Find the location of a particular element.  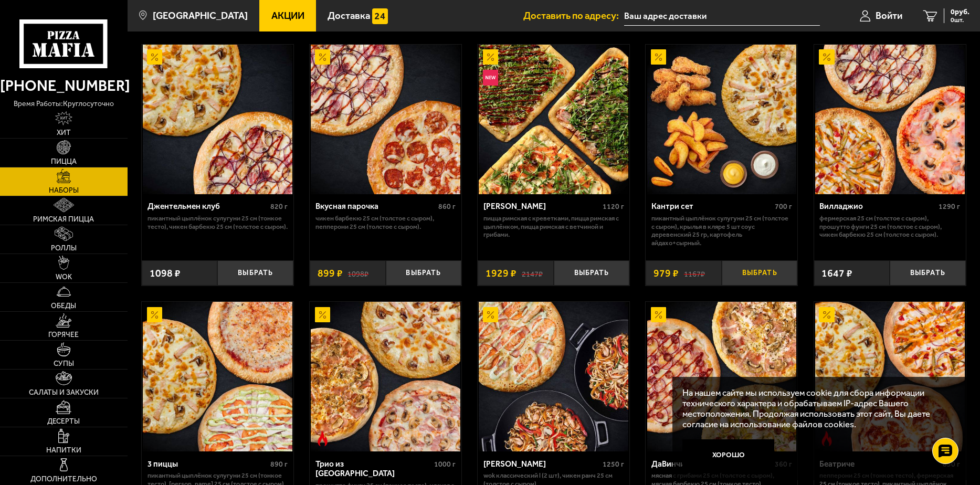

span: 899 ₽ is located at coordinates (330, 273).